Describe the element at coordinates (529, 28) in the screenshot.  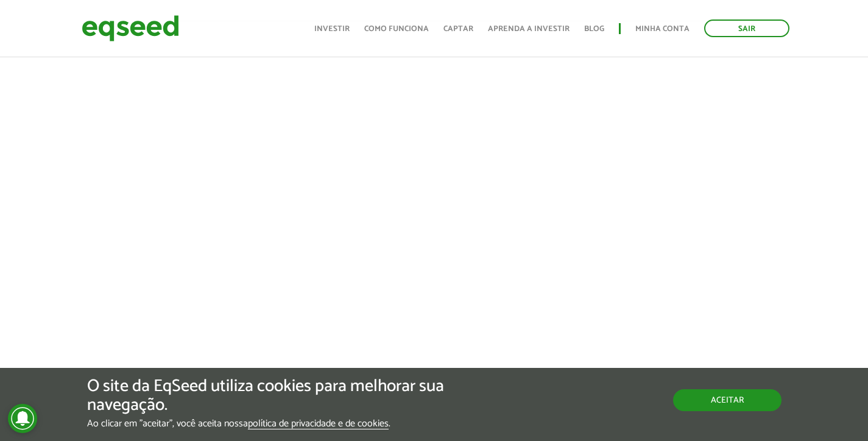
I see `a: Aprenda a investir` at that location.